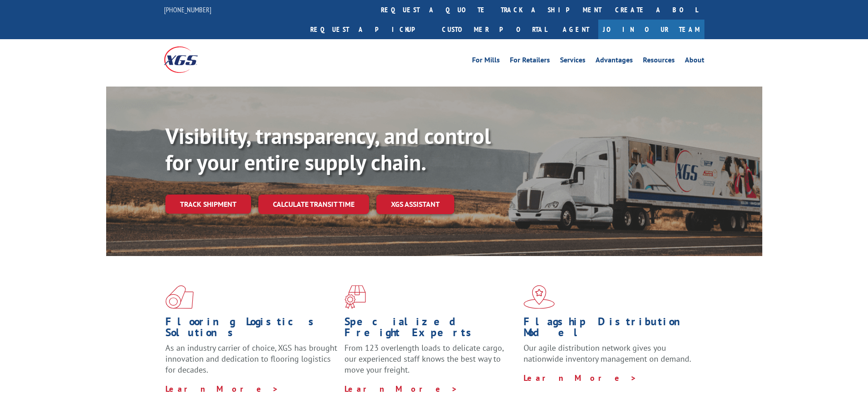  What do you see at coordinates (328, 149) in the screenshot?
I see `b: Visibility, transparency, and control for your entire supply chain.` at bounding box center [328, 149].